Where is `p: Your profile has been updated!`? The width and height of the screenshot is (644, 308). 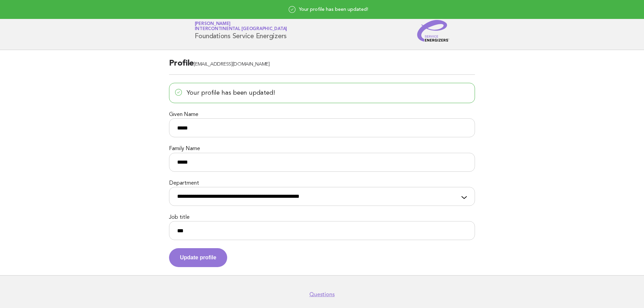 p: Your profile has been updated! is located at coordinates (322, 93).